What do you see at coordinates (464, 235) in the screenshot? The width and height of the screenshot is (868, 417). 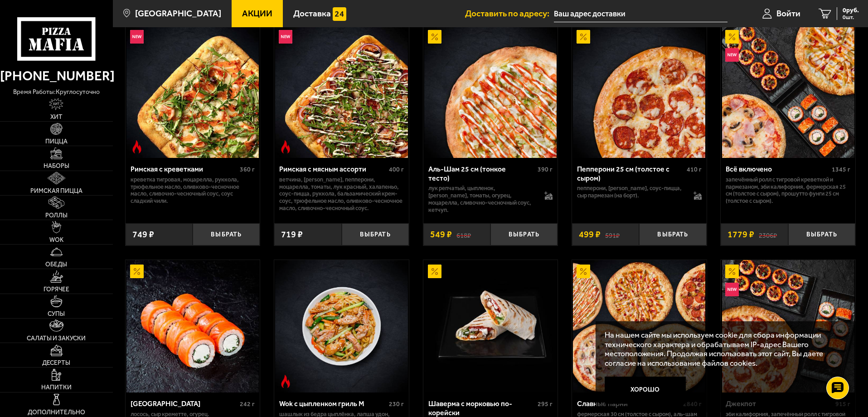 I see `s: 618 ₽` at bounding box center [464, 235].